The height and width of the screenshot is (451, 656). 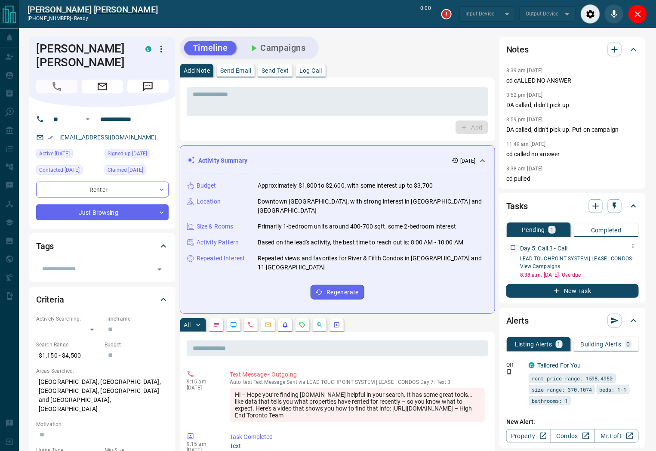 What do you see at coordinates (57, 87) in the screenshot?
I see `span: Call` at bounding box center [57, 87].